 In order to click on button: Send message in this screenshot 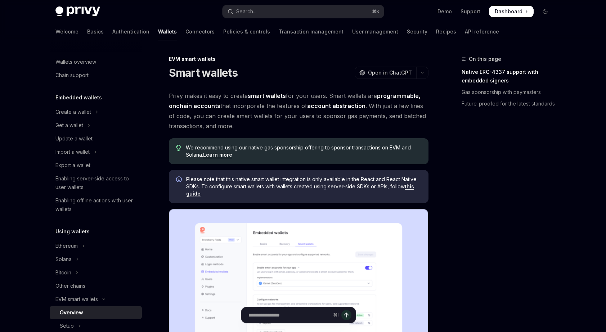, I will do `click(346, 315)`.